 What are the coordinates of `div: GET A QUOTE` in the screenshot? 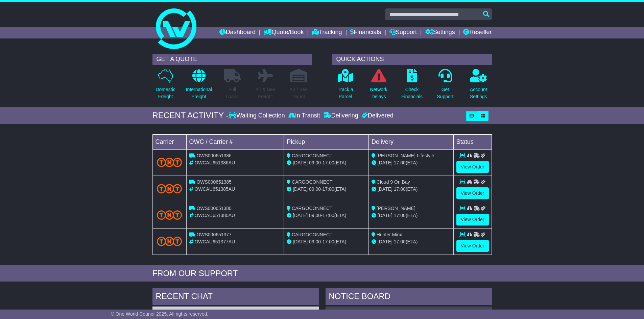 It's located at (232, 59).